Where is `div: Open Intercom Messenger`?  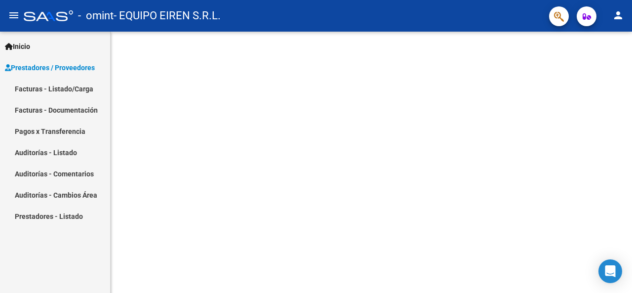
div: Open Intercom Messenger is located at coordinates (610, 271).